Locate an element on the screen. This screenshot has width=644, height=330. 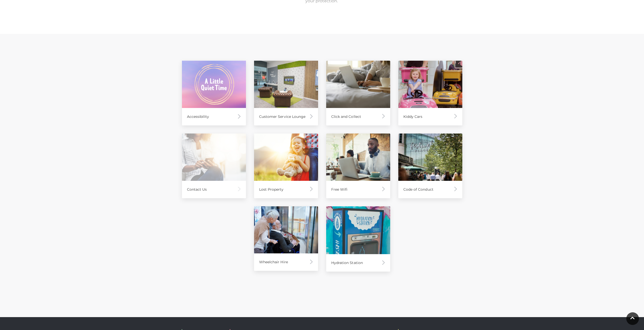
a: Wheelchair Hire is located at coordinates (286, 239).